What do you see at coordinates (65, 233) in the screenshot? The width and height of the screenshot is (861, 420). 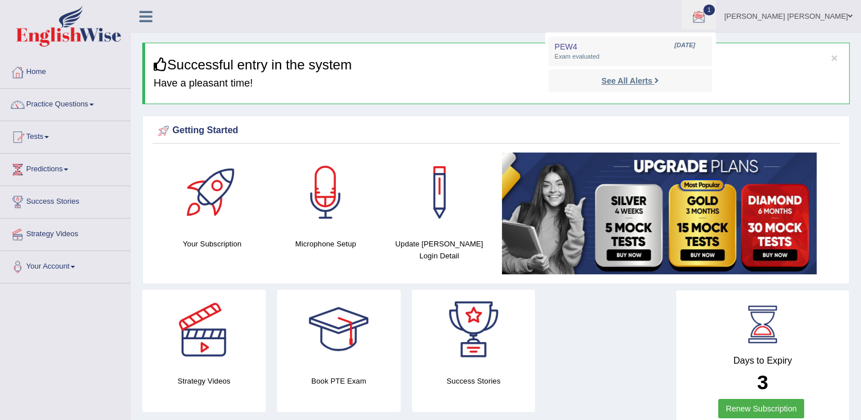 I see `a: Strategy Videos` at bounding box center [65, 233].